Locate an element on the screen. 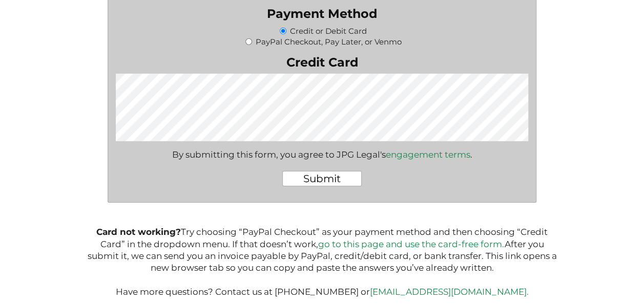 This screenshot has height=304, width=644. div: By submitting this form, you agree to JPG Legal's . is located at coordinates (322, 154).